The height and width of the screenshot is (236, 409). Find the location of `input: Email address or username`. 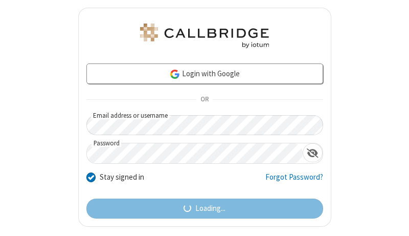

input: Email address or username is located at coordinates (205, 125).